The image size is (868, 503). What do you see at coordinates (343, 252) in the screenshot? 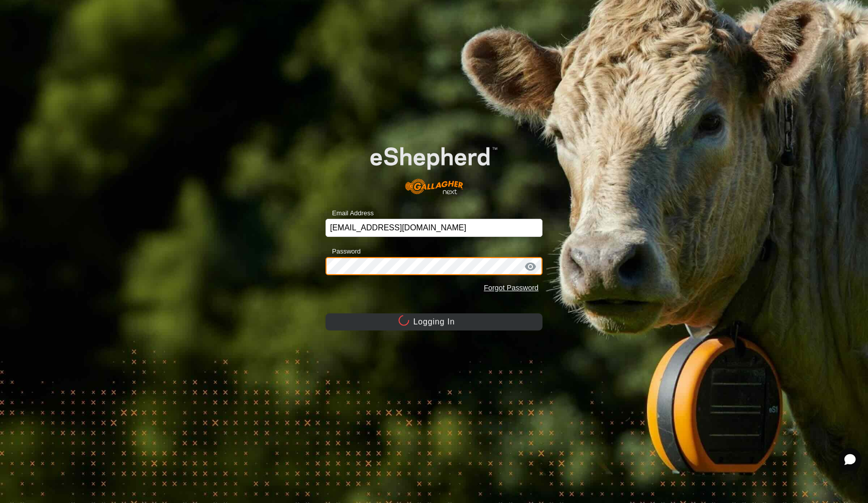
I see `label: Password` at bounding box center [343, 252].